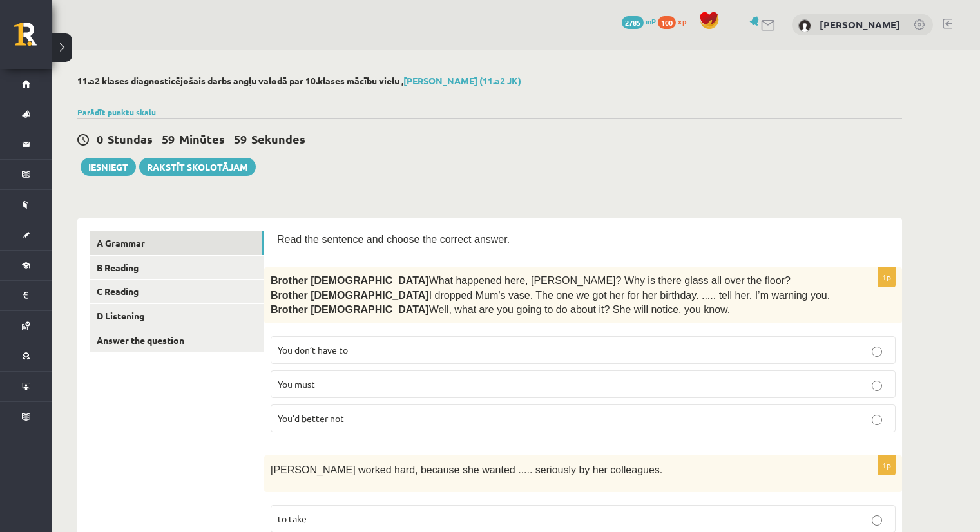 This screenshot has width=980, height=532. What do you see at coordinates (33, 39) in the screenshot?
I see `a: Rīgas 1. Tālmācības vidusskola` at bounding box center [33, 39].